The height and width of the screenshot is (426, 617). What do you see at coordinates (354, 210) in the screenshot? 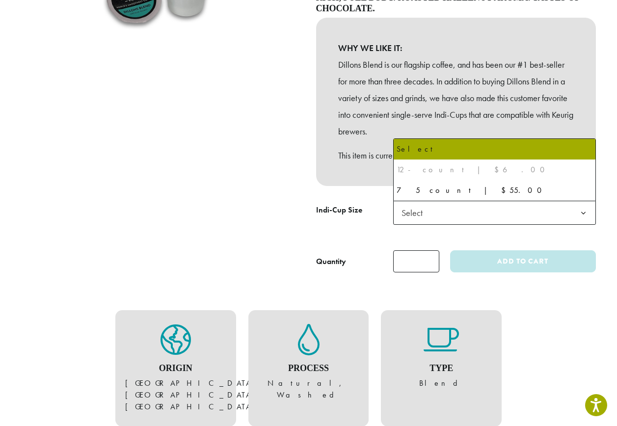
I see `label: Indi-Cup Size` at bounding box center [354, 210].